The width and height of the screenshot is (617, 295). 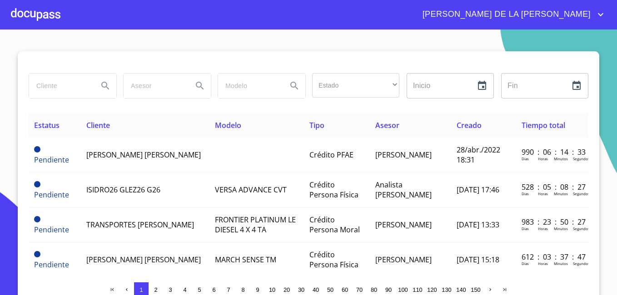 I want to click on p: 990 : 06 : 14 : 33, so click(x=552, y=152).